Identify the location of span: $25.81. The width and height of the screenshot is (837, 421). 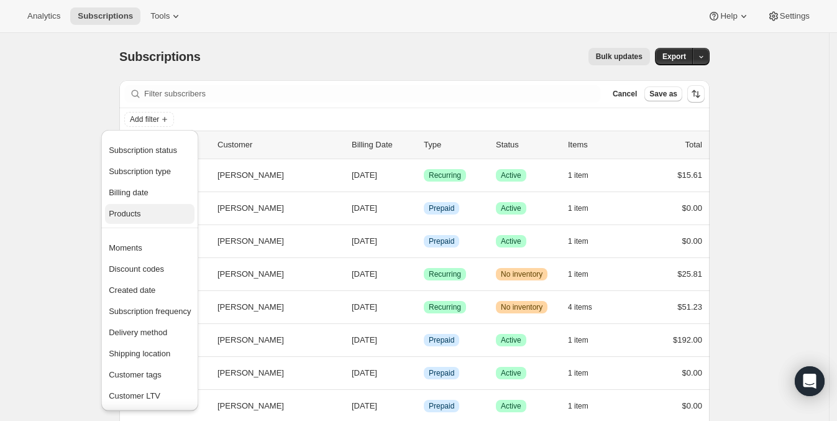
(690, 273).